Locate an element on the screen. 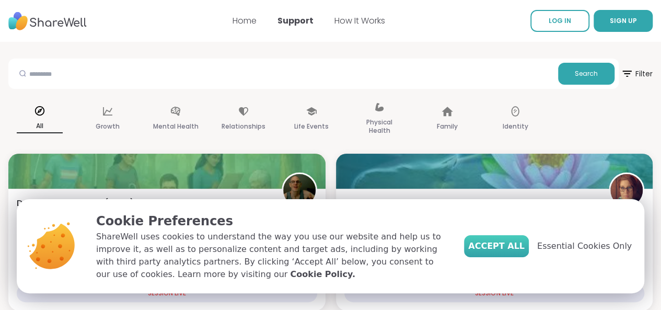  a: How It Works is located at coordinates (360, 20).